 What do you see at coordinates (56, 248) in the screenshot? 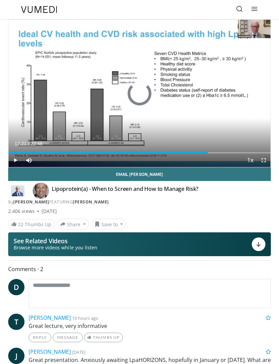
I see `span: Browse more videos while you listen` at bounding box center [56, 248].